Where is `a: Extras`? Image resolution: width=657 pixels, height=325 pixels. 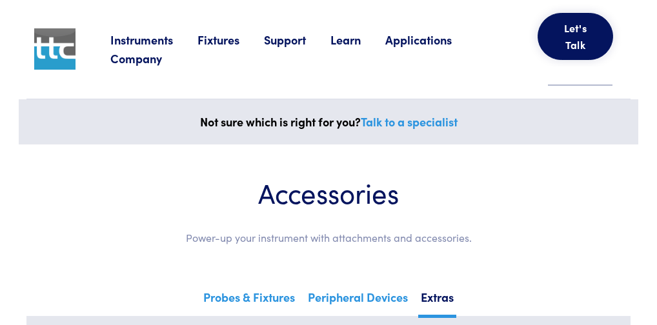
a: Extras is located at coordinates (437, 302).